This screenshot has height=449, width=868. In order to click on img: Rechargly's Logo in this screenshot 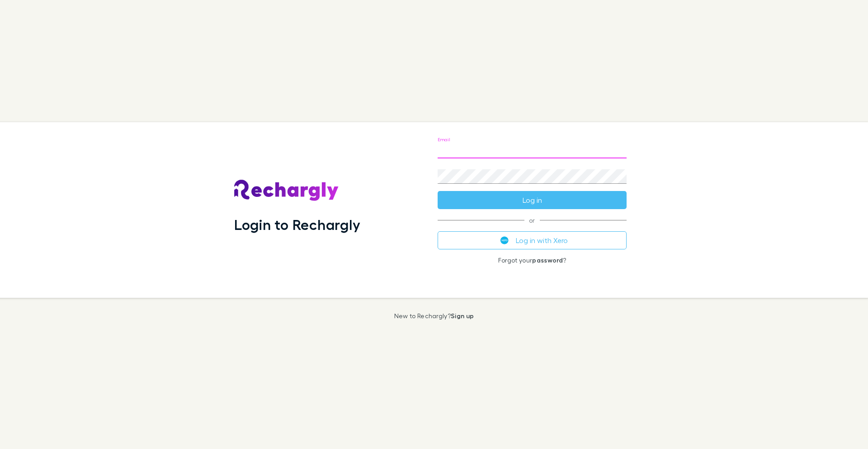, I will do `click(287, 190)`.